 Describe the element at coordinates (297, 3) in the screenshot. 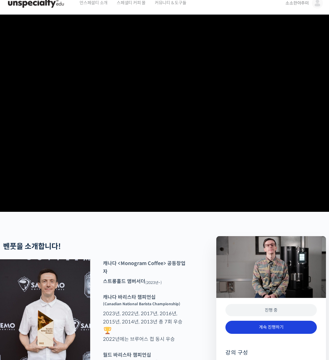

I see `span: 소소한아주미` at that location.